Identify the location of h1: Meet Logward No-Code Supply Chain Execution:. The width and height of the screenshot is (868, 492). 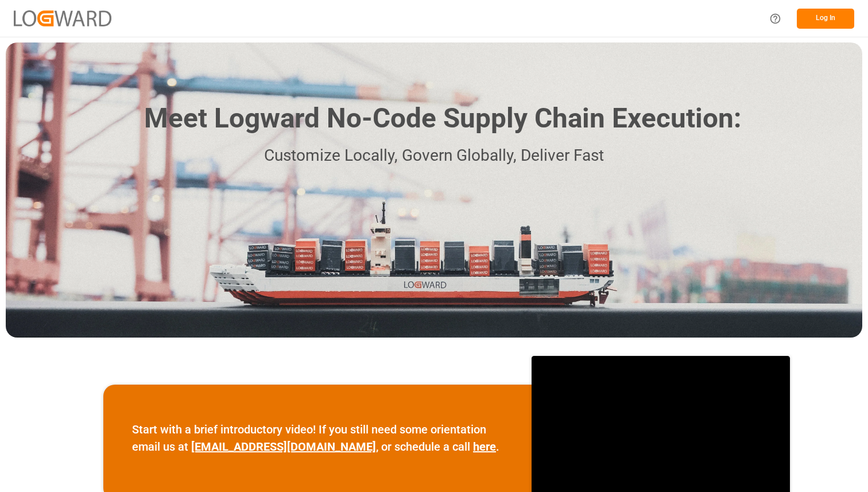
(443, 118).